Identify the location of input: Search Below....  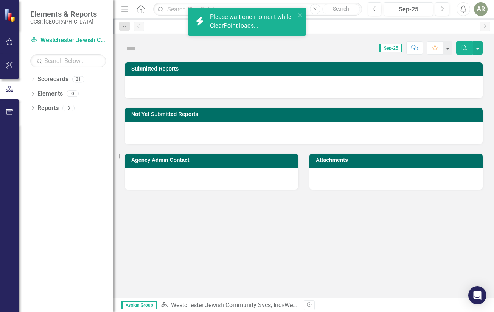
(68, 61).